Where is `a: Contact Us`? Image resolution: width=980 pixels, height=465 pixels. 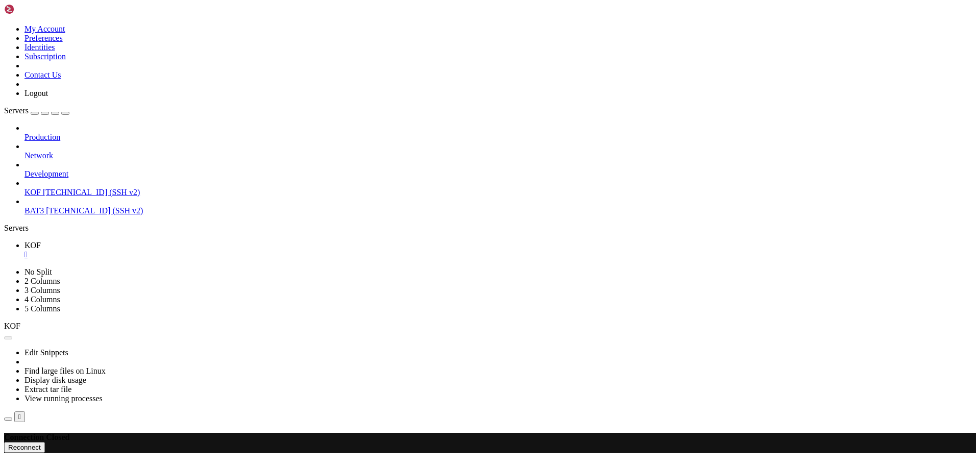
a: Contact Us is located at coordinates (43, 75).